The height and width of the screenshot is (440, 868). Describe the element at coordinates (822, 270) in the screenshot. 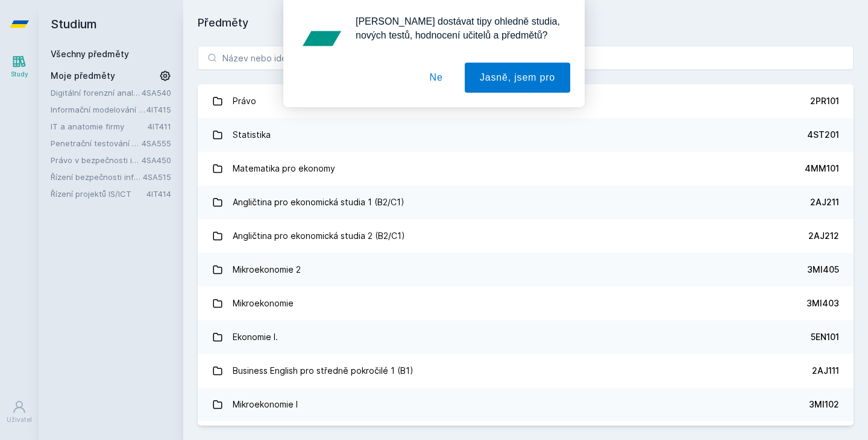

I see `div: 3MI405` at that location.